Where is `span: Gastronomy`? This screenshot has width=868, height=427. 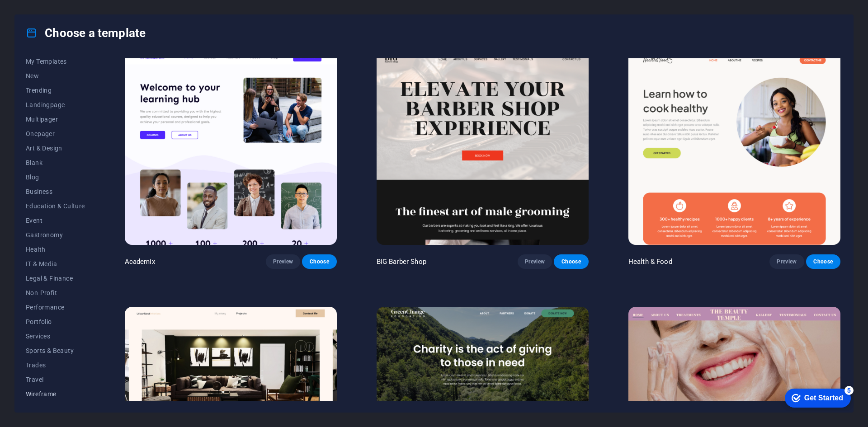
span: Gastronomy is located at coordinates (55, 235).